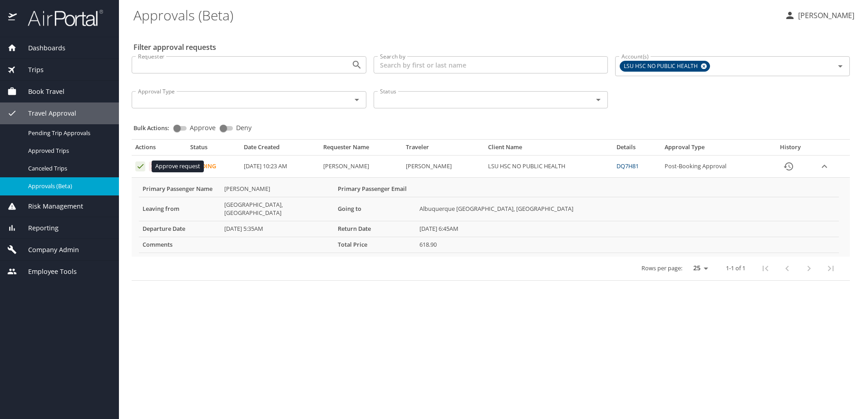  Describe the element at coordinates (491, 65) in the screenshot. I see `input: Search by first or last name` at that location.